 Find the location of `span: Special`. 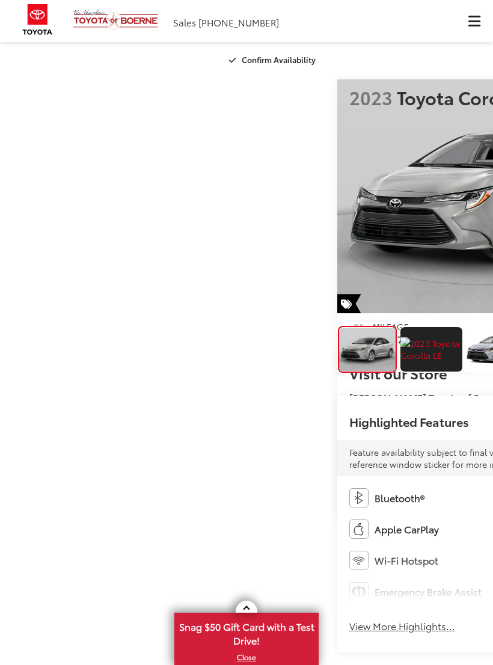

span: Special is located at coordinates (349, 304).